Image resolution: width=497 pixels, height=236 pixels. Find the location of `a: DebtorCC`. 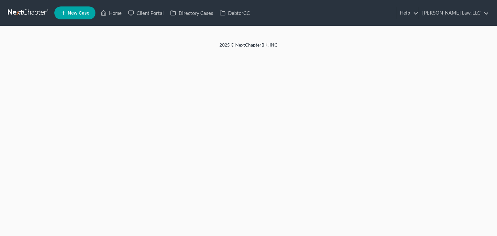

a: DebtorCC is located at coordinates (235, 13).